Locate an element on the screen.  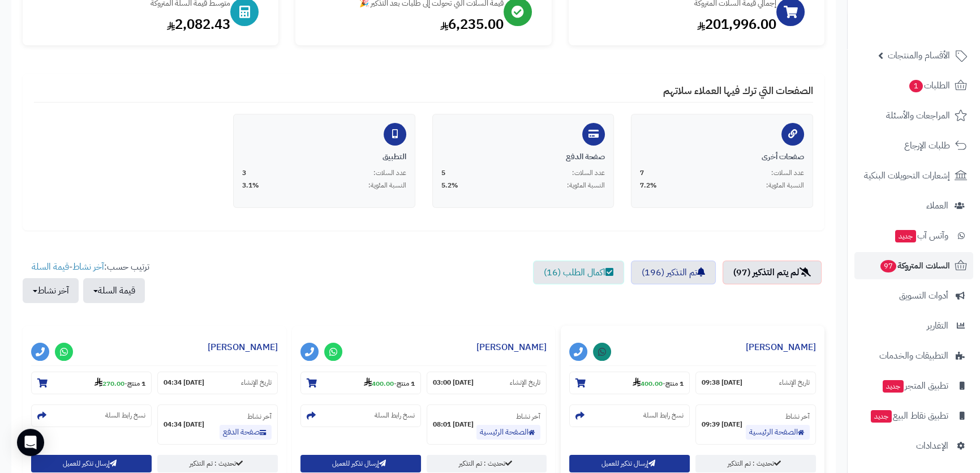
a: تطبيق المتجرجديد is located at coordinates (914, 386).